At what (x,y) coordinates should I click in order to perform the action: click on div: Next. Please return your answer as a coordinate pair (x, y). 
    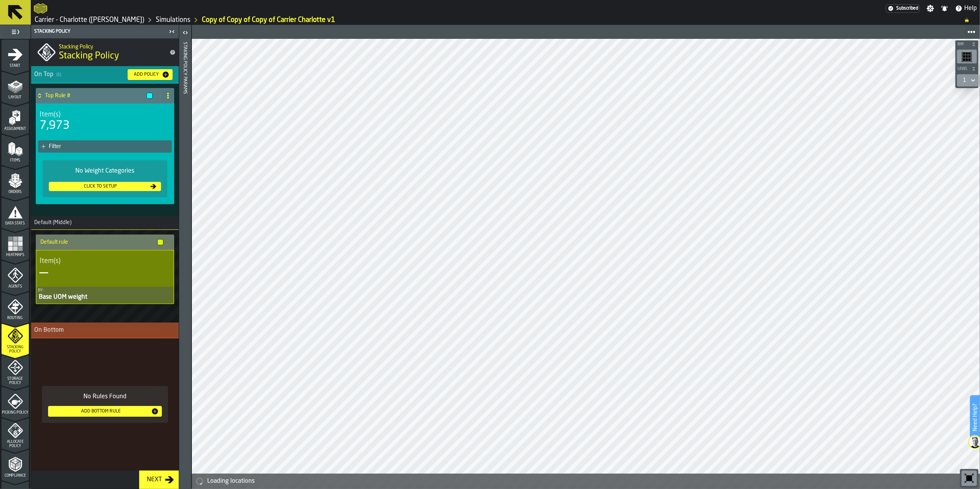
    Looking at the image, I should click on (154, 480).